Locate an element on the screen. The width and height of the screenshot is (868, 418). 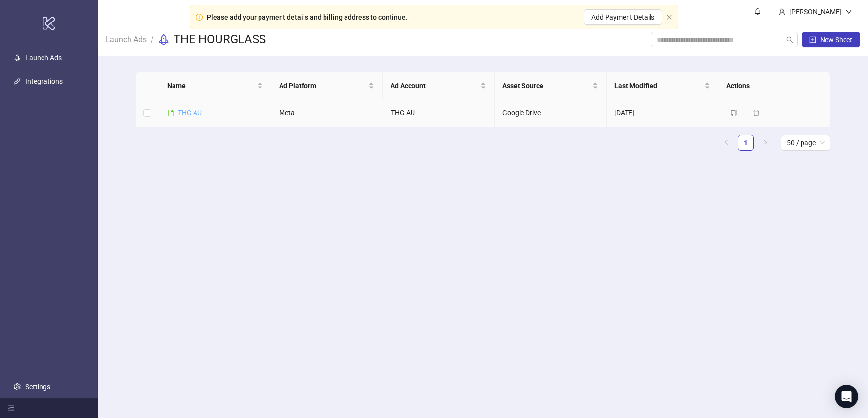
span: right is located at coordinates (765, 143).